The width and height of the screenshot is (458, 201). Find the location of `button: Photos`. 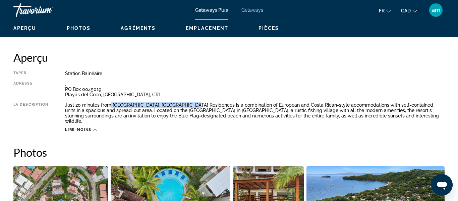

button: Photos is located at coordinates (79, 28).